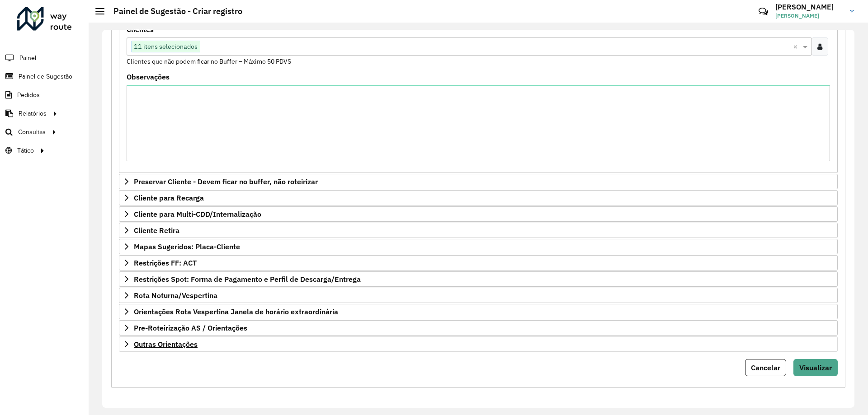 The width and height of the screenshot is (868, 415). Describe the element at coordinates (478, 262) in the screenshot. I see `a: Restrições FF: ACT` at that location.